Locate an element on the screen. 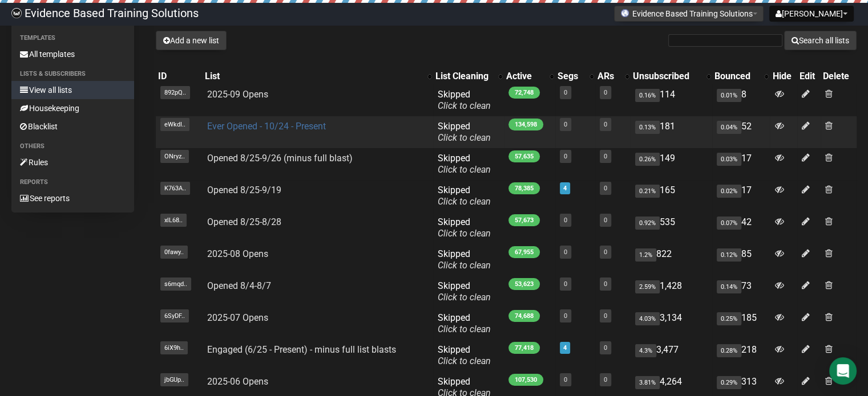 This screenshot has height=396, width=868. span: ONryz.. is located at coordinates (175, 156).